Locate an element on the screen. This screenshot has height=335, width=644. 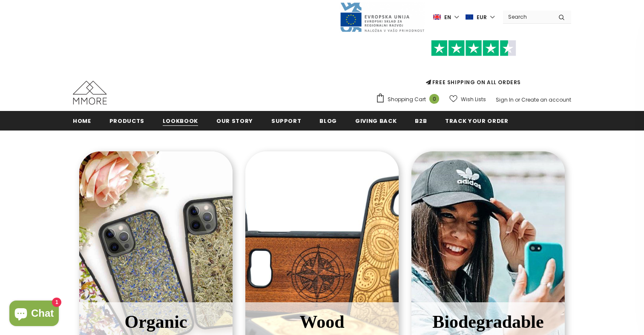
img: Javni Razpis is located at coordinates (382, 17).